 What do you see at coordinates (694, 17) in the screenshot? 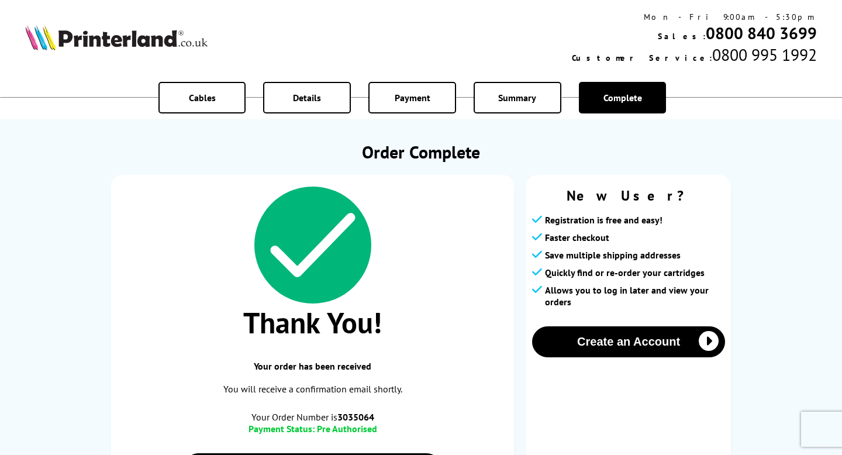
I see `div: Mon - Fri 9:00am - 5:30pm` at bounding box center [694, 17].